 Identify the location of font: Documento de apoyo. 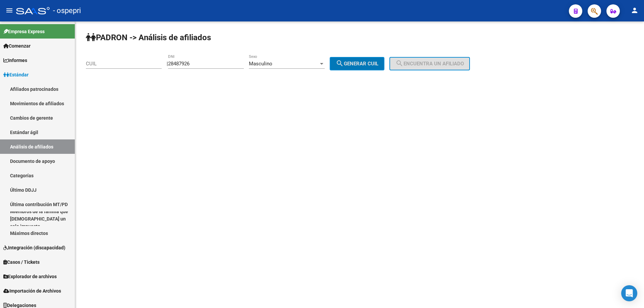
(33, 161).